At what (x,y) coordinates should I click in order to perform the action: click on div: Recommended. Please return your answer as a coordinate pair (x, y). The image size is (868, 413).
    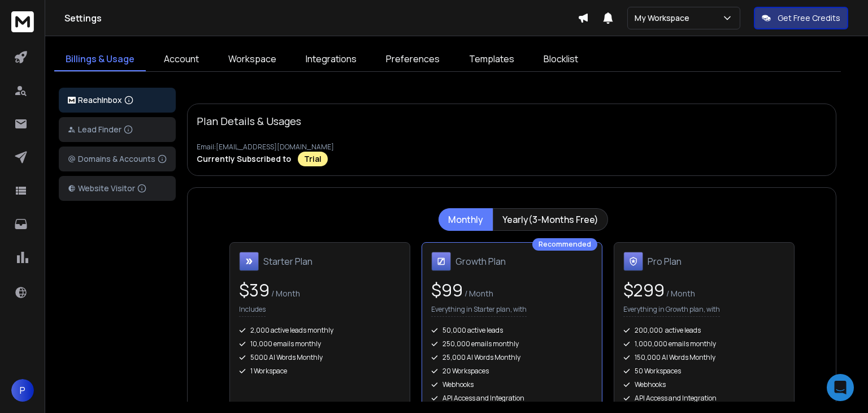
    Looking at the image, I should click on (565, 244).